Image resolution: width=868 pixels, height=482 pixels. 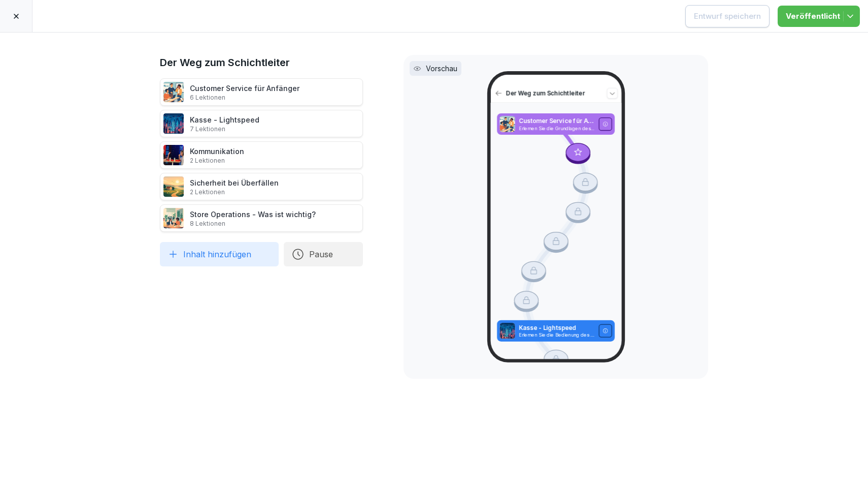 I want to click on div: Customer Service für Anfänger6 Lektionen, so click(x=261, y=92).